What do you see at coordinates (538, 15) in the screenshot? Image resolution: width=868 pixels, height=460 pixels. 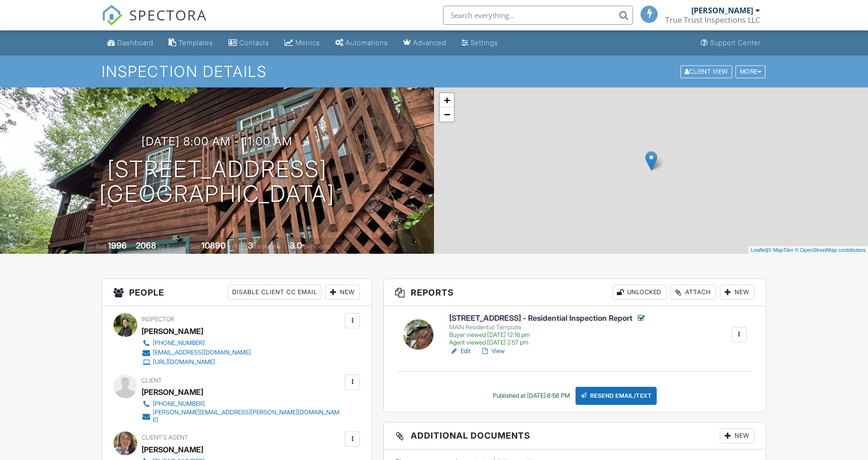 I see `input: Search everything...` at bounding box center [538, 15].